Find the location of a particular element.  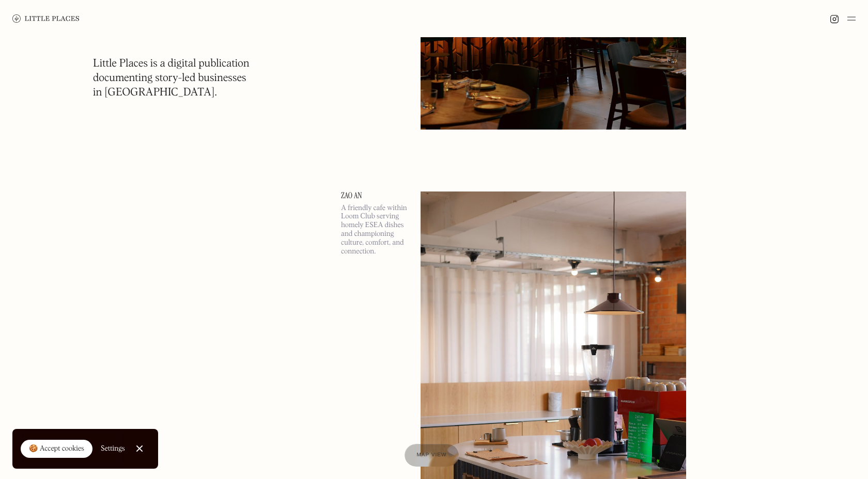

a: Zao An is located at coordinates (374, 196).